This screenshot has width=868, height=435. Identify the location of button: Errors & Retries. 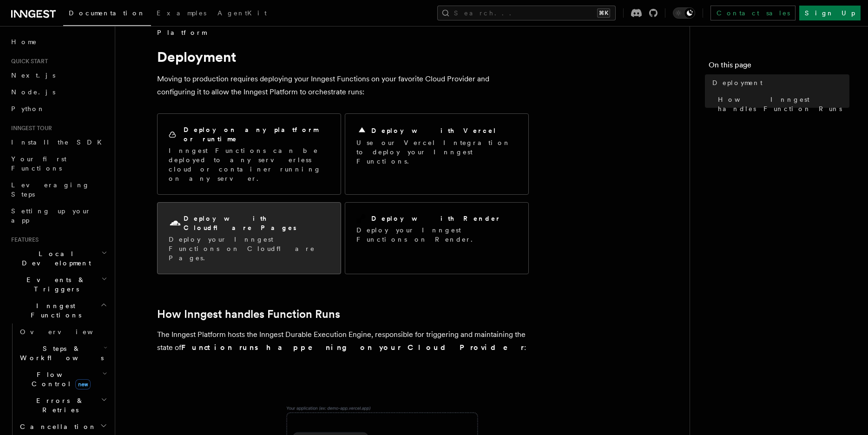
(63, 405).